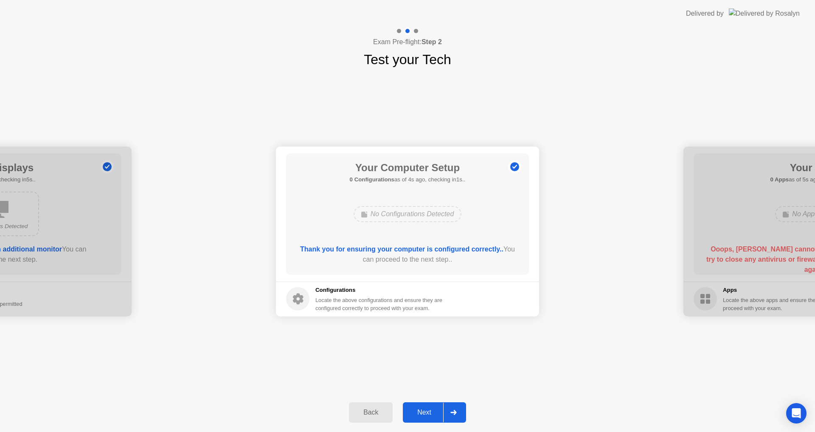 Image resolution: width=815 pixels, height=432 pixels. Describe the element at coordinates (424, 412) in the screenshot. I see `div: Next` at that location.